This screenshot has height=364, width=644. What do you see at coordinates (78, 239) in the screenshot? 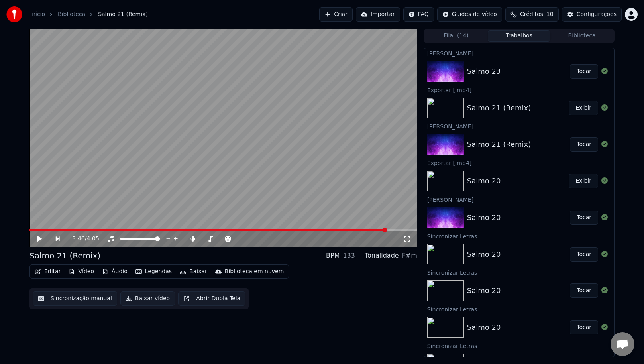
I see `span: 3:46` at bounding box center [78, 239].